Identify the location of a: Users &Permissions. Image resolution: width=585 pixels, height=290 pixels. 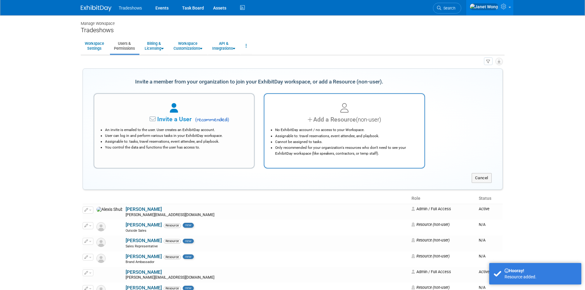
(124, 46).